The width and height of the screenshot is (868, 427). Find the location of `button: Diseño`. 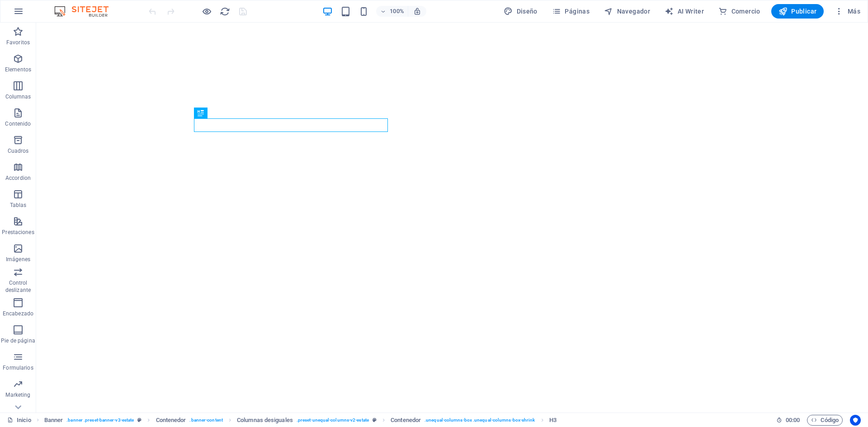

button: Diseño is located at coordinates (520, 11).